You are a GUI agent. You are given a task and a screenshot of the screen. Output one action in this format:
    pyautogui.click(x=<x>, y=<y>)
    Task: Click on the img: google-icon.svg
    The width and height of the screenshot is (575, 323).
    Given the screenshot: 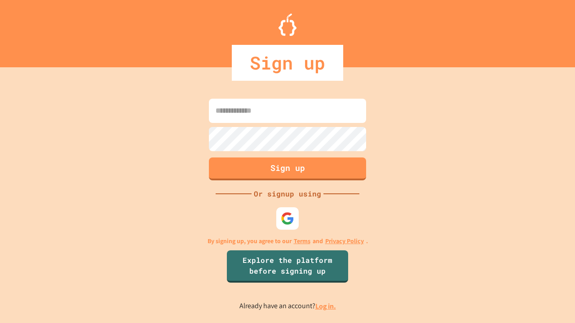 What is the action you would take?
    pyautogui.click(x=287, y=219)
    